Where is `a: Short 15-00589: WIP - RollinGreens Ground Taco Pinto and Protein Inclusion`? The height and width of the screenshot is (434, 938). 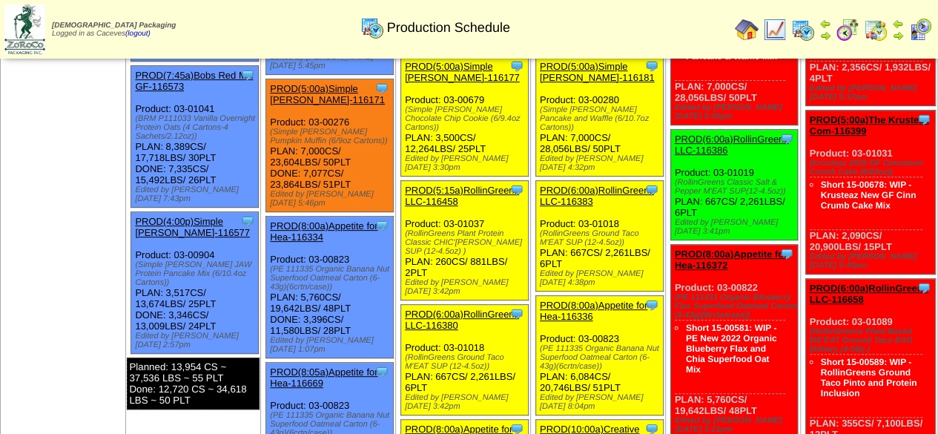 a: Short 15-00589: WIP - RollinGreens Ground Taco Pinto and Protein Inclusion is located at coordinates (869, 377).